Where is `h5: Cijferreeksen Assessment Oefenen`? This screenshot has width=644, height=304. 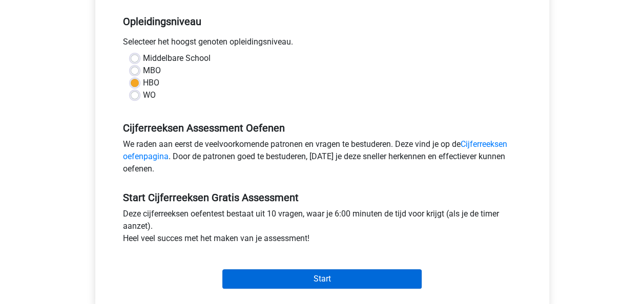
h5: Cijferreeksen Assessment Oefenen is located at coordinates (322, 128).